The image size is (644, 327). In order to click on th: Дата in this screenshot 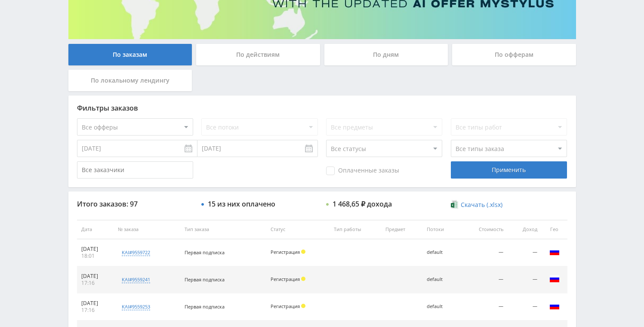, I will do `click(95, 229)`.